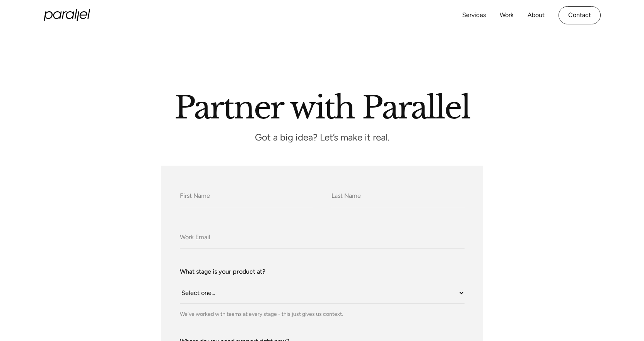  Describe the element at coordinates (474, 15) in the screenshot. I see `a: Services` at that location.